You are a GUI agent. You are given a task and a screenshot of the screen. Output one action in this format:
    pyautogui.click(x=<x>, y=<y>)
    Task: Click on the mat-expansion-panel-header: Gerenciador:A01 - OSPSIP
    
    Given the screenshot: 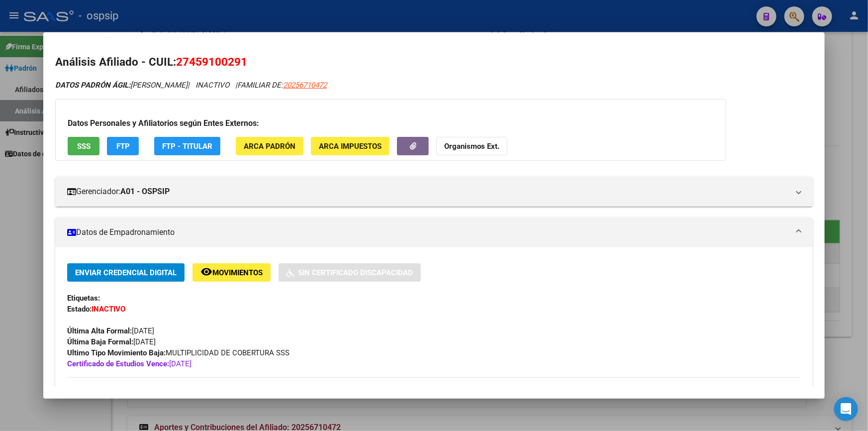 What is the action you would take?
    pyautogui.click(x=434, y=192)
    